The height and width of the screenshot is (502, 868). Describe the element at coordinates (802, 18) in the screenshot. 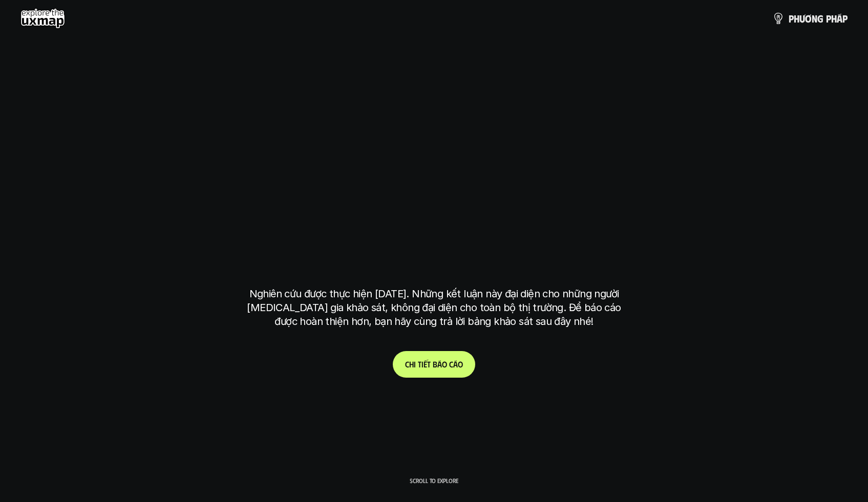

I see `span: ư` at that location.